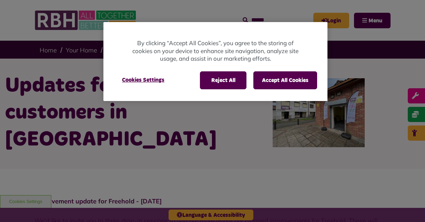 The height and width of the screenshot is (222, 425). What do you see at coordinates (223, 80) in the screenshot?
I see `button: Reject All` at bounding box center [223, 80].